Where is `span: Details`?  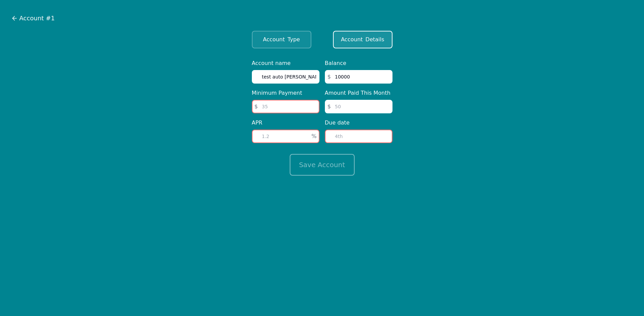
span: Details is located at coordinates (375, 39).